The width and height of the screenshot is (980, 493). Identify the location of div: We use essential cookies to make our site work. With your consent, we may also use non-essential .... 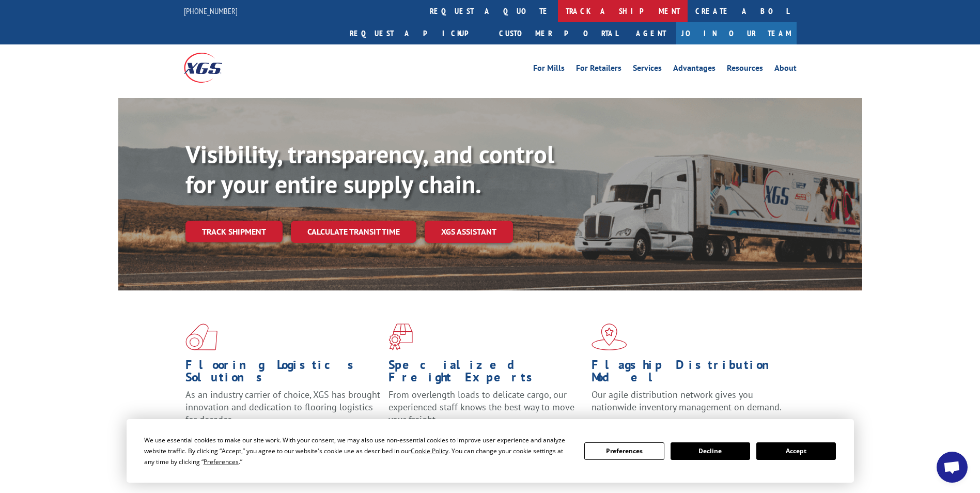
(358, 451).